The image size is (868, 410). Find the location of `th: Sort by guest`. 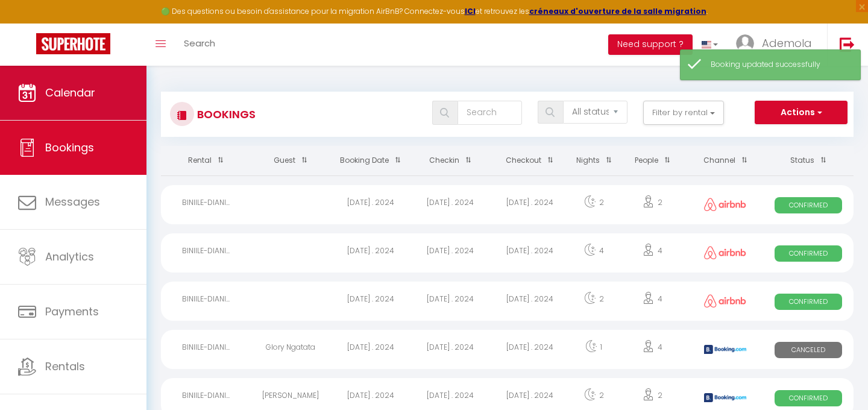

th: Sort by guest is located at coordinates (291, 160).